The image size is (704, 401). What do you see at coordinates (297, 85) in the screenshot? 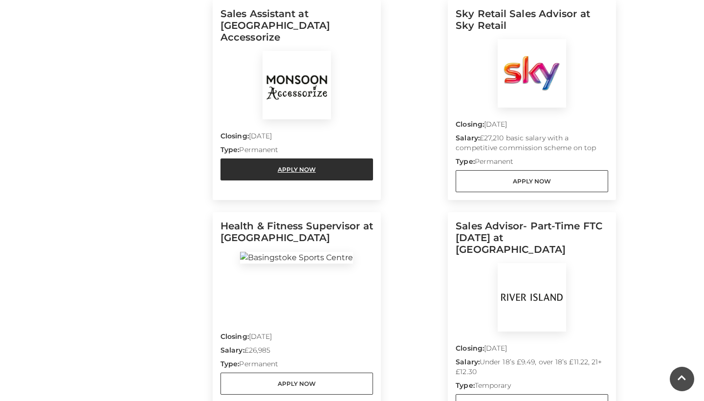
I see `img: Monsoon` at bounding box center [297, 85].